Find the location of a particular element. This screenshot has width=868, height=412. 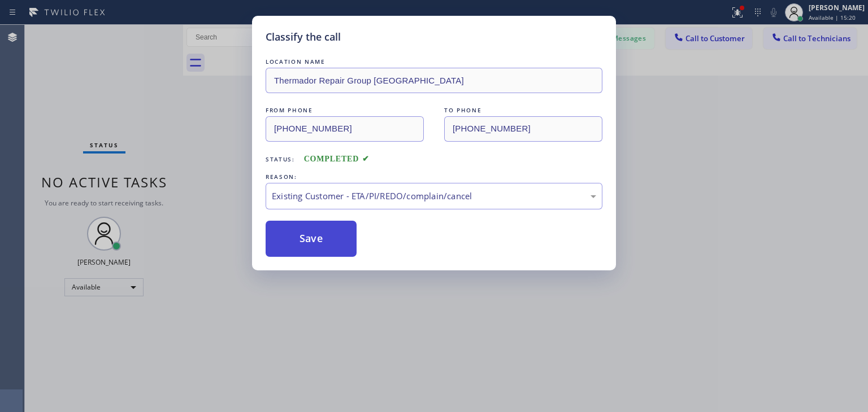

div: LOCATION NAME is located at coordinates (434, 61).